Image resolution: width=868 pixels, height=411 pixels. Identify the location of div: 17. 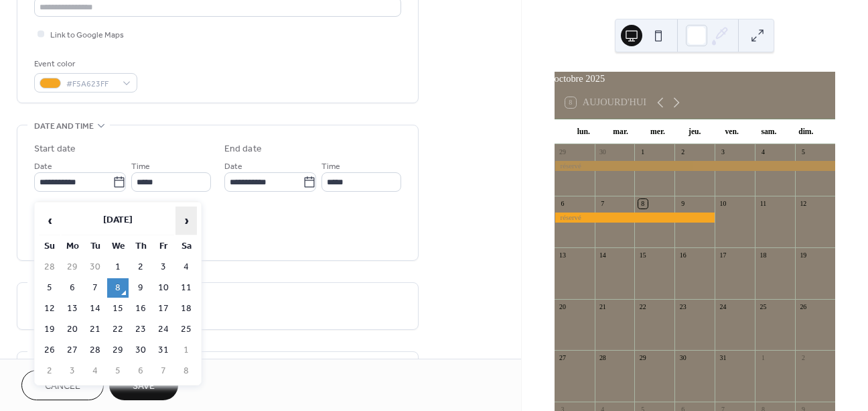
(723, 256).